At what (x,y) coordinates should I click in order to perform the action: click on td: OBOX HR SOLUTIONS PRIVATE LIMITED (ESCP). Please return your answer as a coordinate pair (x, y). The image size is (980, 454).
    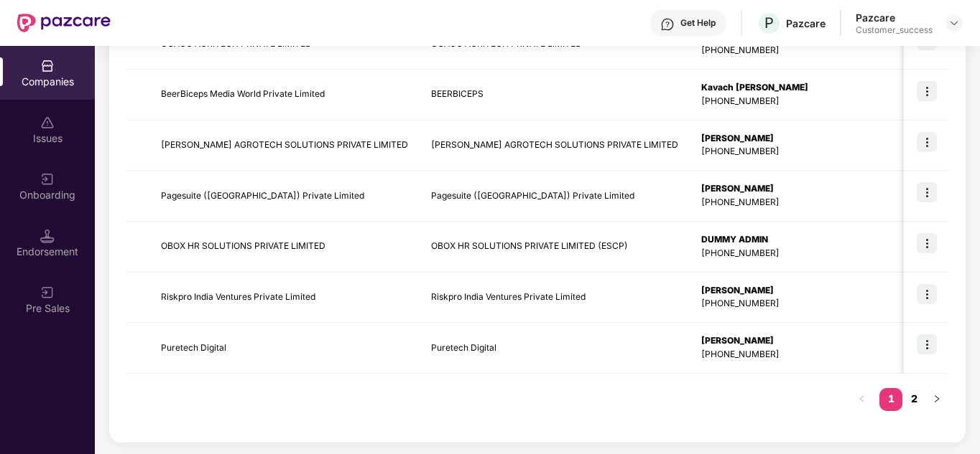
    Looking at the image, I should click on (554, 247).